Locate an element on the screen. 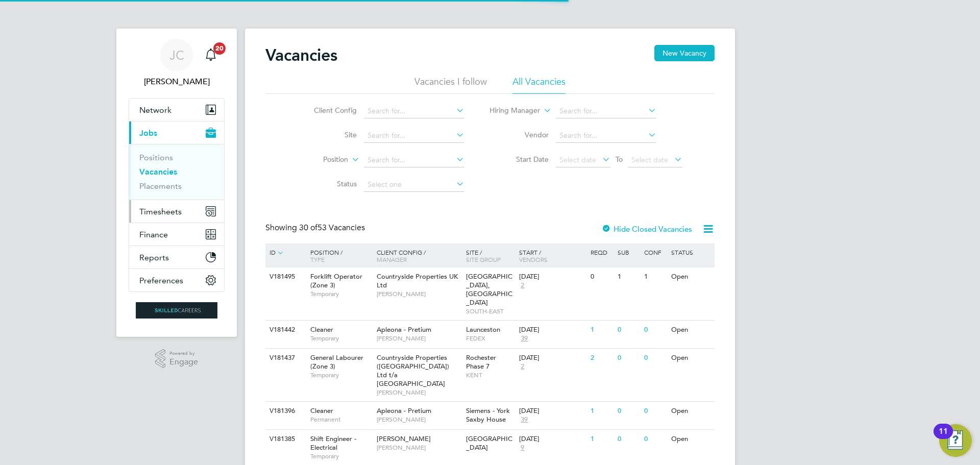 This screenshot has width=980, height=465. div: Sub is located at coordinates (629, 252).